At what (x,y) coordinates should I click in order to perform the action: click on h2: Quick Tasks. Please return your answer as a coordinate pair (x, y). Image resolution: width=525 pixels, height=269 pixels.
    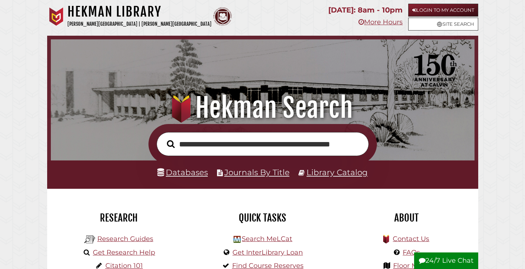
    Looking at the image, I should click on (263, 218).